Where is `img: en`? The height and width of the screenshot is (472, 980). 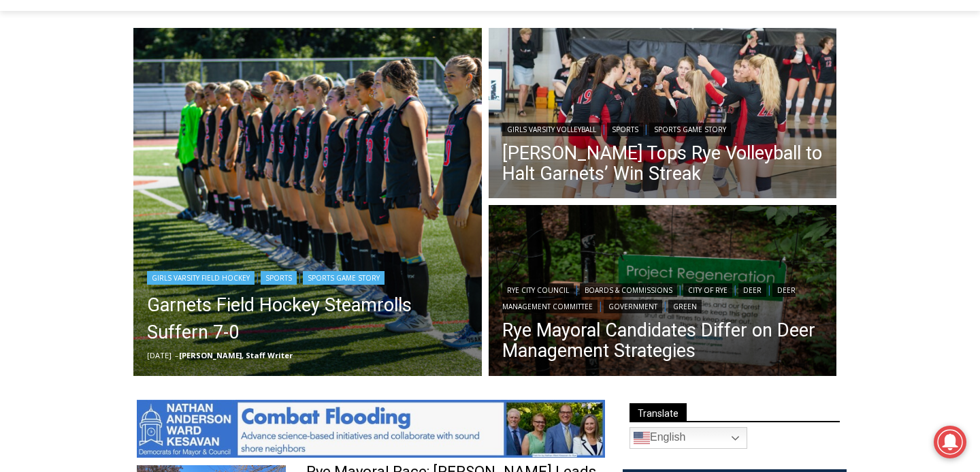 img: en is located at coordinates (642, 438).